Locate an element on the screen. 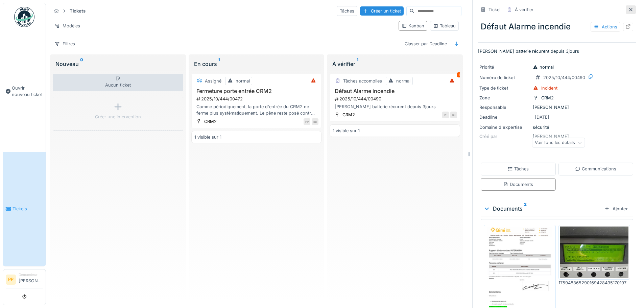  div: Deadline is located at coordinates (505, 117).